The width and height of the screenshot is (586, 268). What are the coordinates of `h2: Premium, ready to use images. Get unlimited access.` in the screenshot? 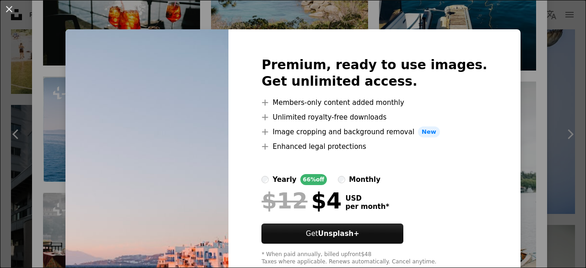 It's located at (374, 73).